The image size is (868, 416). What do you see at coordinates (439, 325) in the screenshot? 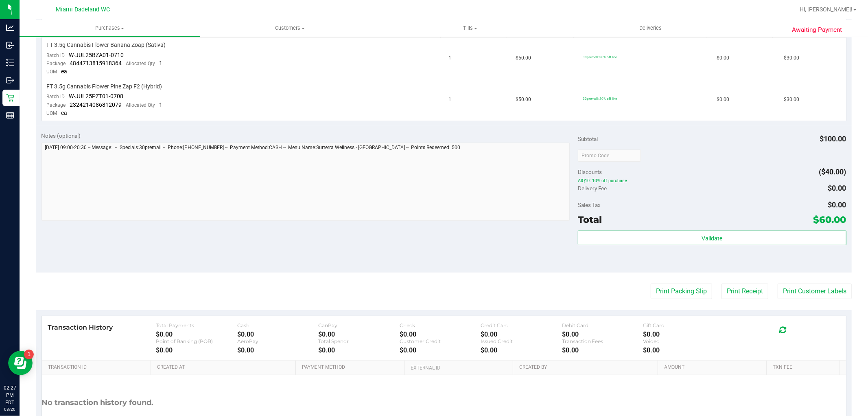
I see `div: Check` at bounding box center [439, 325].